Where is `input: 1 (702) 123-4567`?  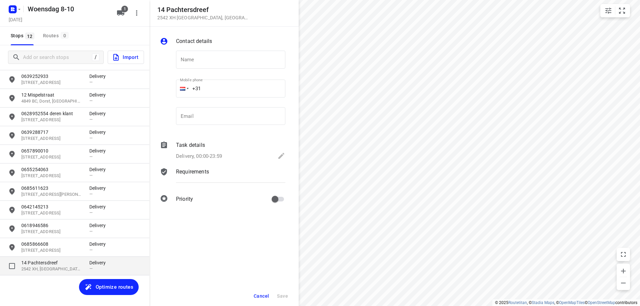
input: 1 (702) 123-4567 is located at coordinates (231, 89).